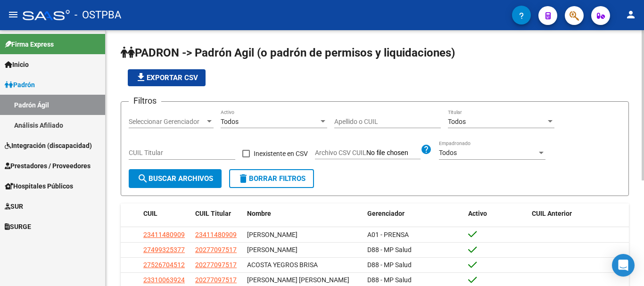 The width and height of the screenshot is (644, 286). Describe the element at coordinates (174, 179) in the screenshot. I see `button: Buscar Archivos` at that location.